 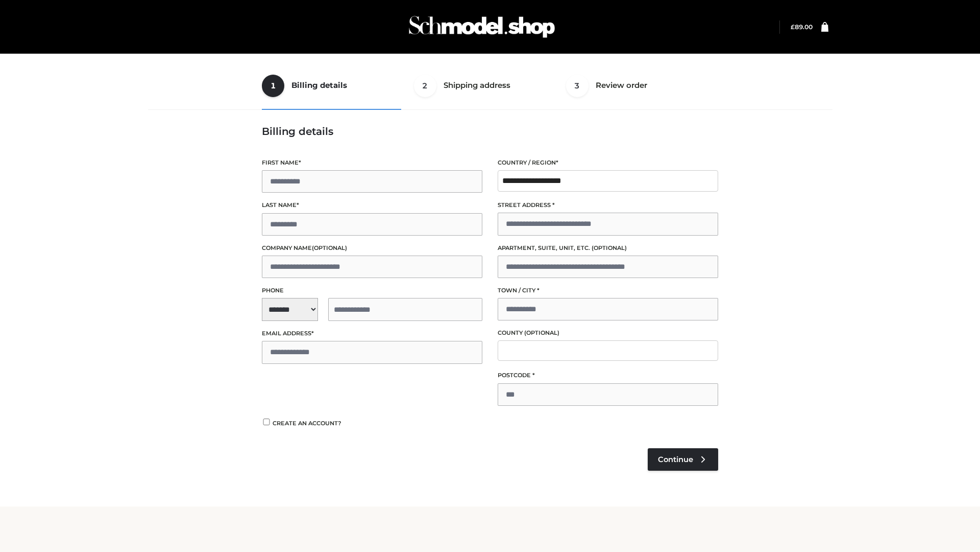 I want to click on a: Schmodel Admin 964, so click(x=482, y=27).